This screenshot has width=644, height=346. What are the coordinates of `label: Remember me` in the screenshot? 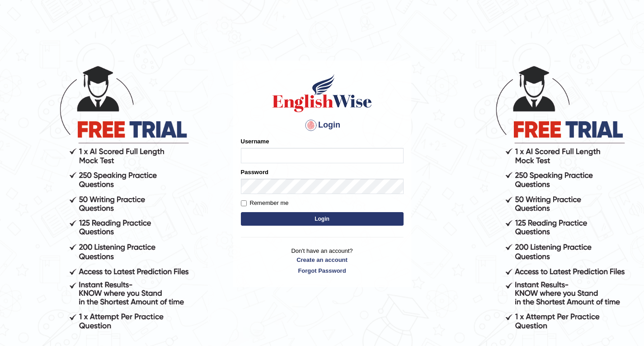 It's located at (265, 203).